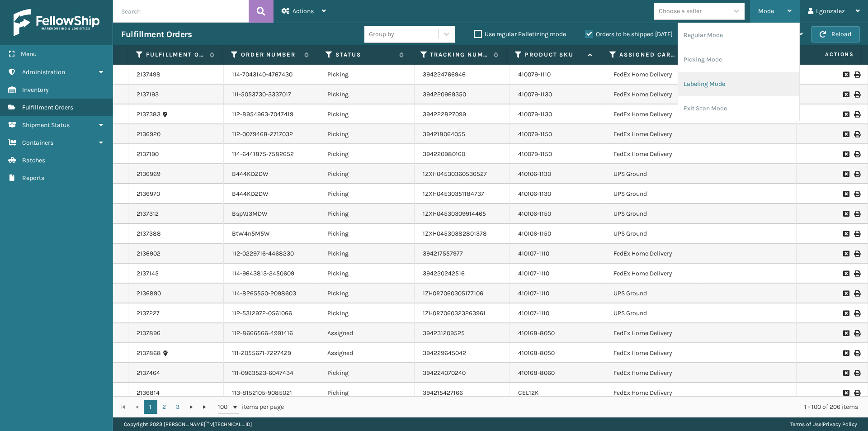  What do you see at coordinates (148, 254) in the screenshot?
I see `a: 2136902` at bounding box center [148, 254].